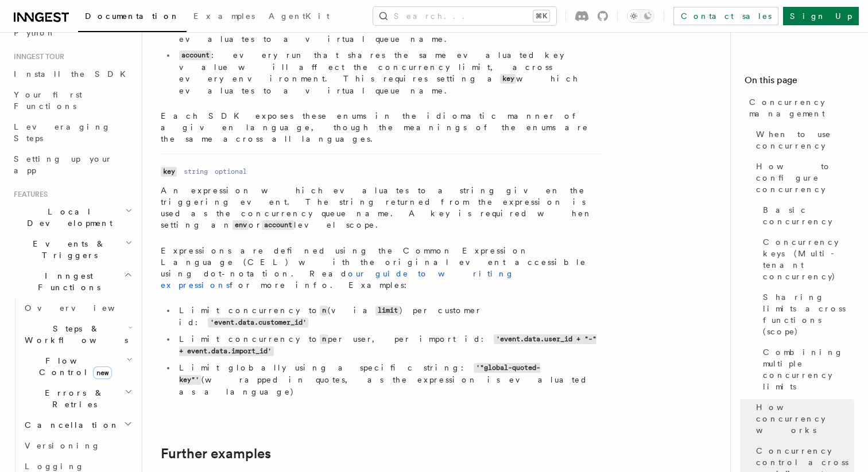 The height and width of the screenshot is (472, 868). I want to click on li: : every run that shares the same evaluated key value will affect the concurrency limit, across ev..., so click(388, 73).